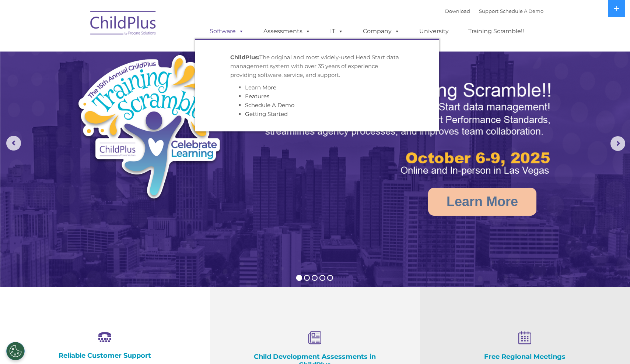 This screenshot has height=364, width=630. I want to click on a: Company, so click(381, 31).